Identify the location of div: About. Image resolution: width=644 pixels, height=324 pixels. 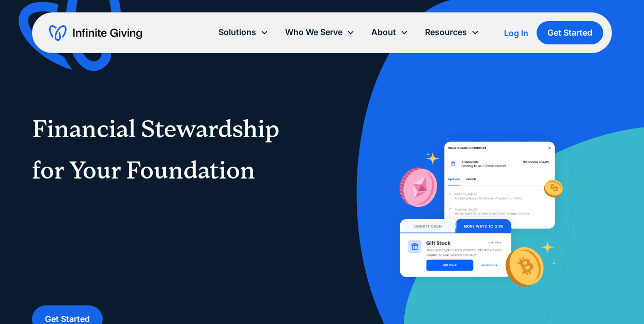
(383, 32).